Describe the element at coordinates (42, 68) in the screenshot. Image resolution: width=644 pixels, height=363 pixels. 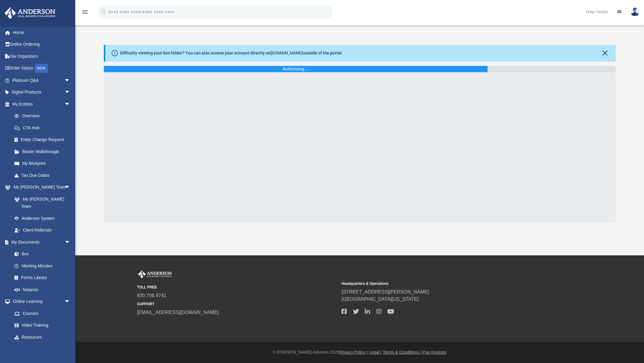
I see `a: Order StatusNEW` at that location.